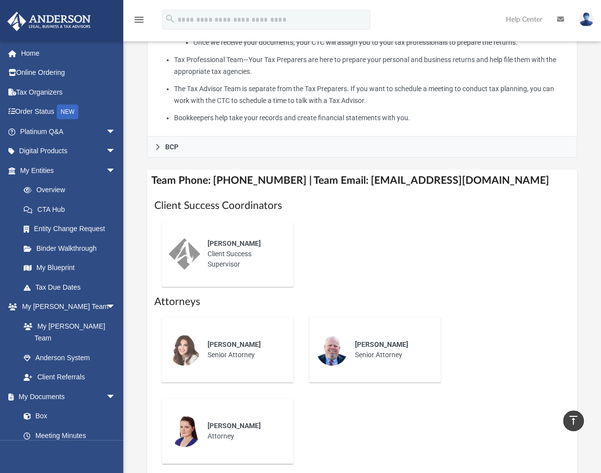 The width and height of the screenshot is (601, 473). Describe the element at coordinates (243, 254) in the screenshot. I see `div: Client Success Supervisor` at that location.